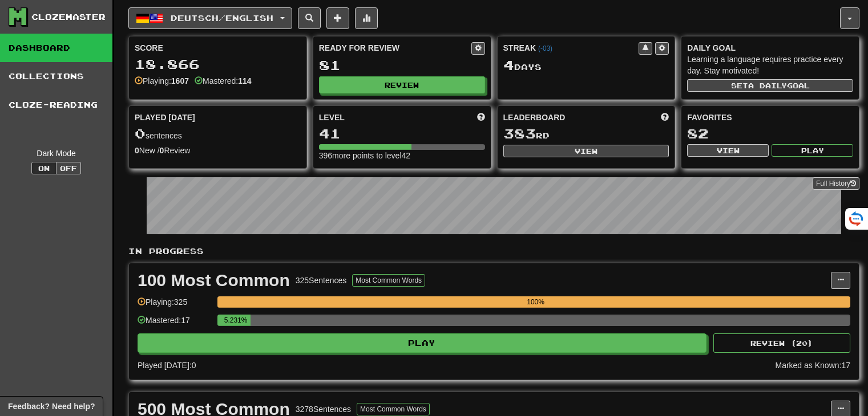 The width and height of the screenshot is (868, 416). Describe the element at coordinates (222, 17) in the screenshot. I see `span: Deutsch / English` at that location.